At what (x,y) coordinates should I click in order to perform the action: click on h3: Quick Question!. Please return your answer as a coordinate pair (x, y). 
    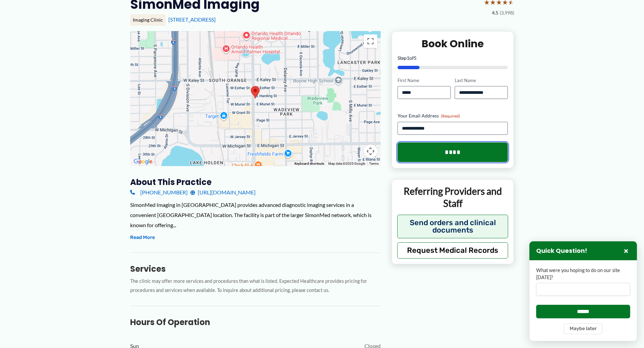
    Looking at the image, I should click on (561, 251).